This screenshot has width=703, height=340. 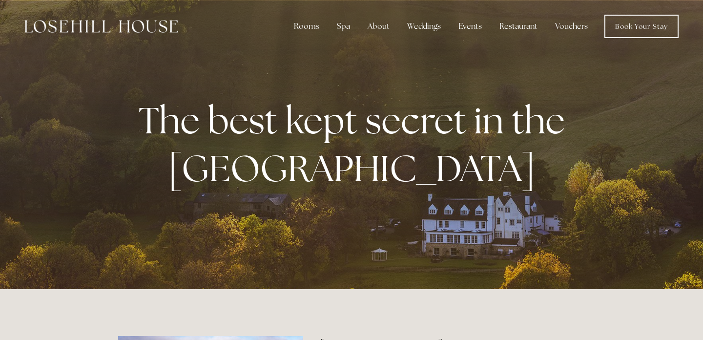 What do you see at coordinates (424, 26) in the screenshot?
I see `div: Weddings` at bounding box center [424, 26].